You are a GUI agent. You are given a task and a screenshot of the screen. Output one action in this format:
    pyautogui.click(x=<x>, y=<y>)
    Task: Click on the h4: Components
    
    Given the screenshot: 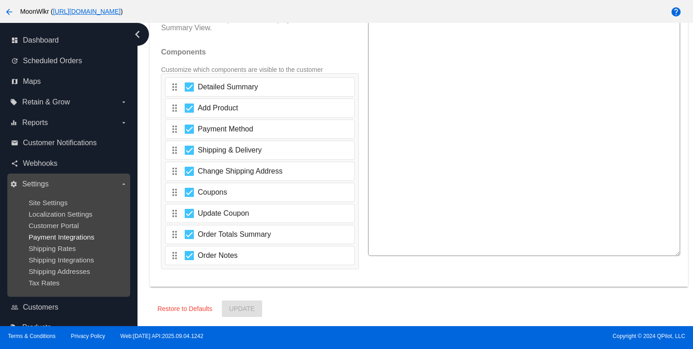 What is the action you would take?
    pyautogui.click(x=260, y=52)
    